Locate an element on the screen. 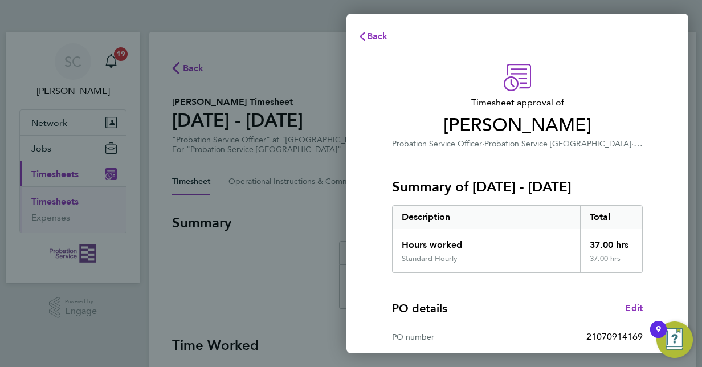 Image resolution: width=702 pixels, height=367 pixels. span: Back is located at coordinates (377, 36).